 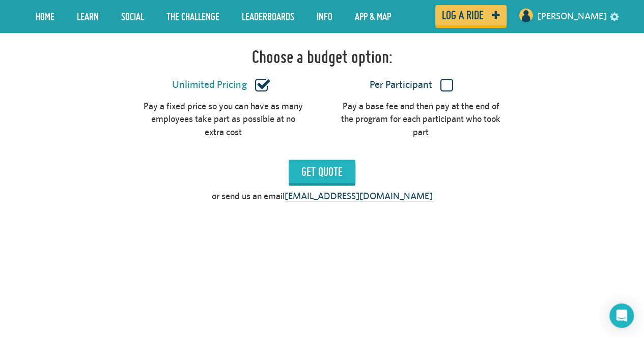 I want to click on a: Log a ride, so click(x=471, y=16).